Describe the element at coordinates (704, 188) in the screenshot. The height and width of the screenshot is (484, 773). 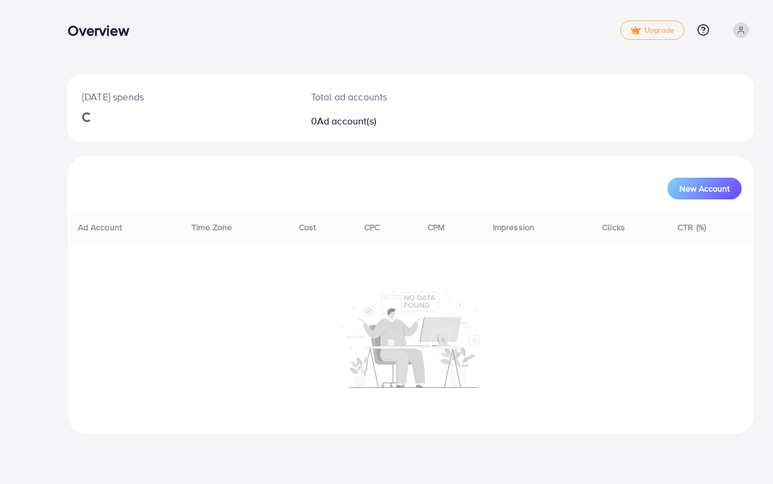
I see `span: New Account` at that location.